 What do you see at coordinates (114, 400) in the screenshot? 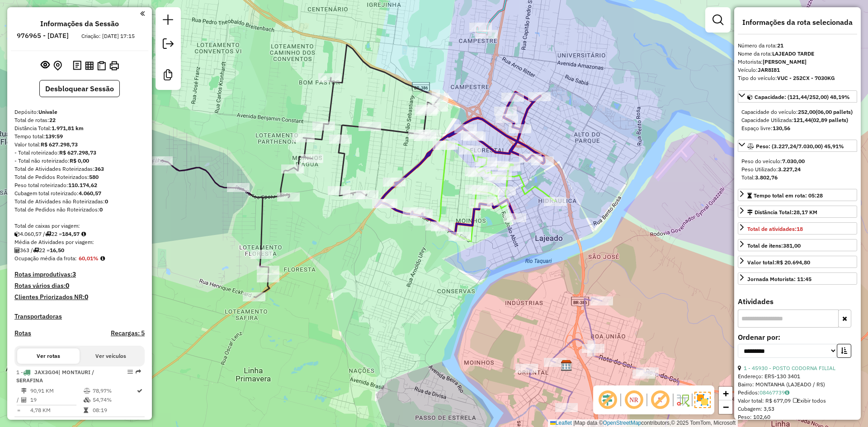
I see `td: 54,74%` at bounding box center [114, 400].